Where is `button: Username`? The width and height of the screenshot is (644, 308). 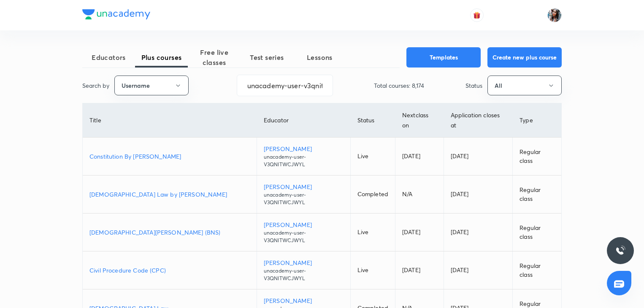 button: Username is located at coordinates (152, 85).